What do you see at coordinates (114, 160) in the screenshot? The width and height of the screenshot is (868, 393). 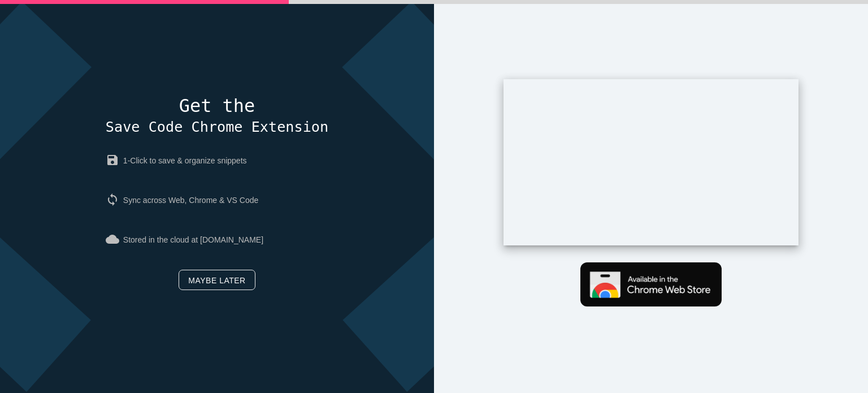 I see `i: save` at bounding box center [114, 160].